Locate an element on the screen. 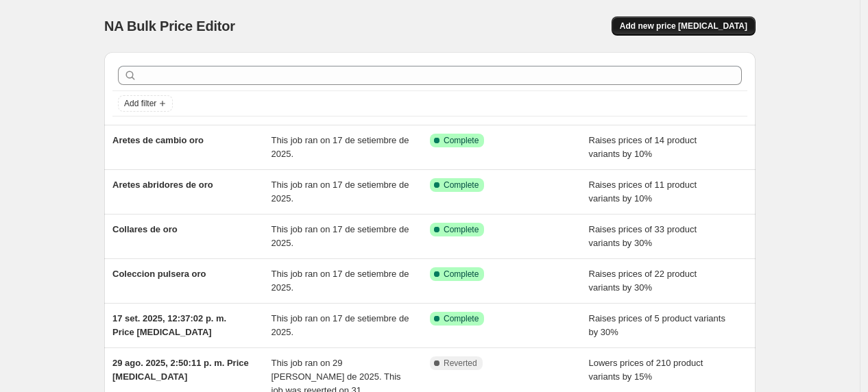  span: Raises prices of 33 product variants by 30% is located at coordinates (643, 235).